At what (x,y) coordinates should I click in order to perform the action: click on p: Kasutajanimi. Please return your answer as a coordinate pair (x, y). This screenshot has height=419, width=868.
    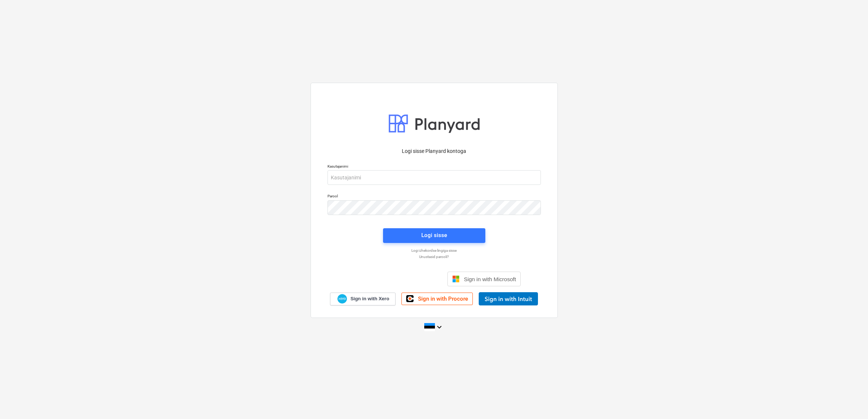
    Looking at the image, I should click on (434, 167).